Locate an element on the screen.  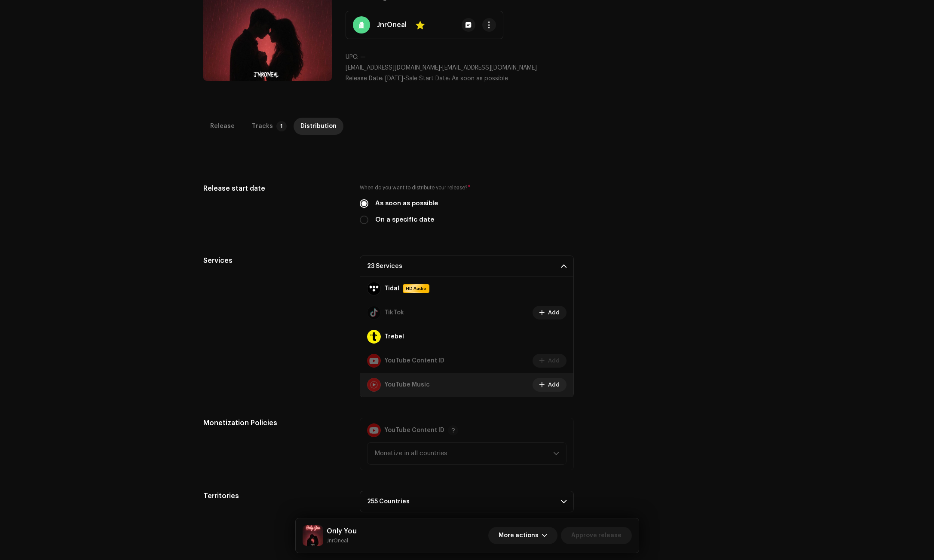
div: Release is located at coordinates (222, 126).